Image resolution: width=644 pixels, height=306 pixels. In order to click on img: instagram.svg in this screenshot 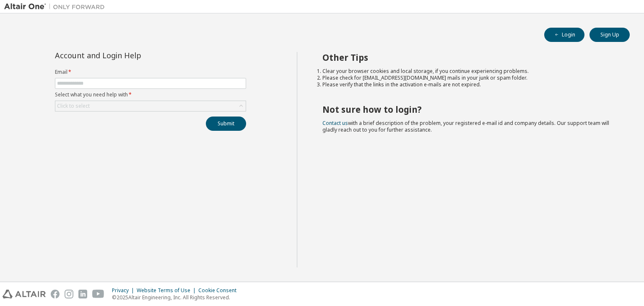, I will do `click(69, 294)`.